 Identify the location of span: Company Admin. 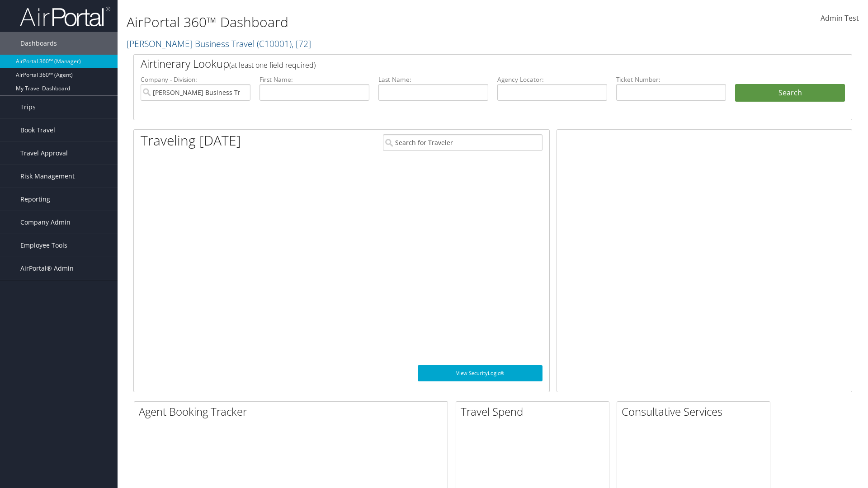
(45, 222).